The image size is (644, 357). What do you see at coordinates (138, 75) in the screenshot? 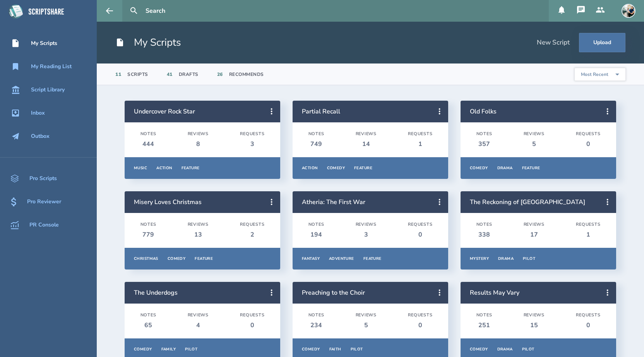
I see `div: Scripts` at bounding box center [138, 75].